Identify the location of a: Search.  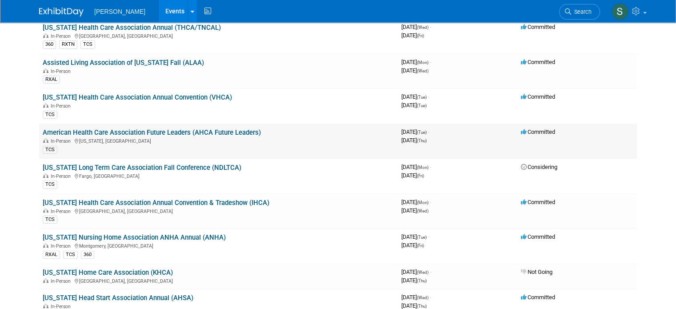
(579, 12).